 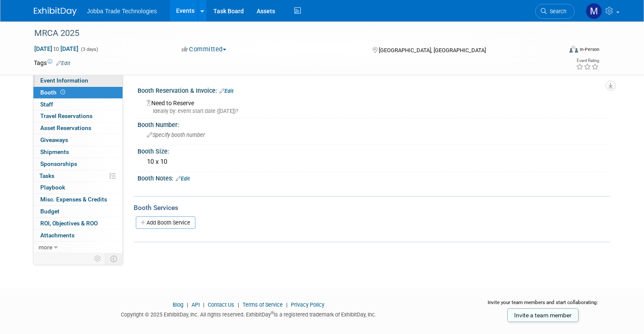 I want to click on div: Event Rating, so click(x=587, y=61).